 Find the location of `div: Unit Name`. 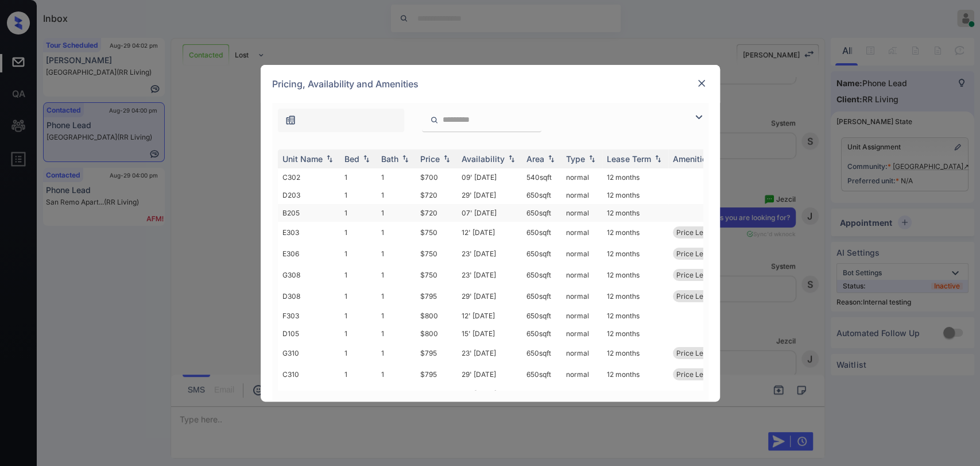

div: Unit Name is located at coordinates (303, 159).